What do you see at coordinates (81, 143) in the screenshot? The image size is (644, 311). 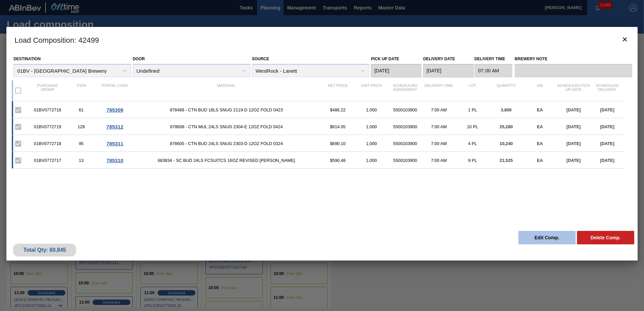 I see `div: 95` at bounding box center [81, 143].